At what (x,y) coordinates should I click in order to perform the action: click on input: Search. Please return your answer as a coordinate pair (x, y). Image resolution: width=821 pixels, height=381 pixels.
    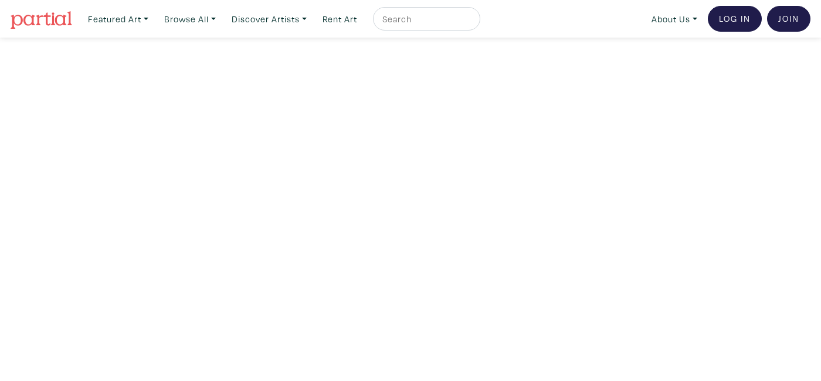
    Looking at the image, I should click on (425, 19).